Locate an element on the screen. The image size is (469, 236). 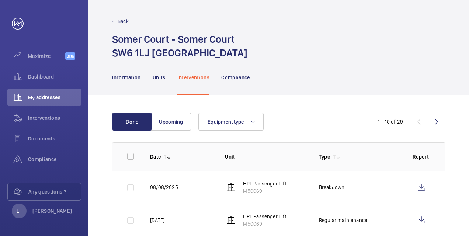
p: Report is located at coordinates (422, 157).